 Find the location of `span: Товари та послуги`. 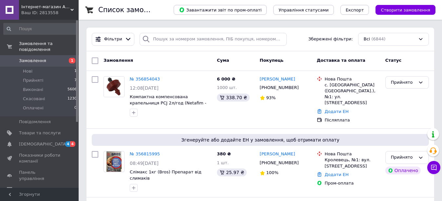

span: Товари та послуги is located at coordinates (40, 133).